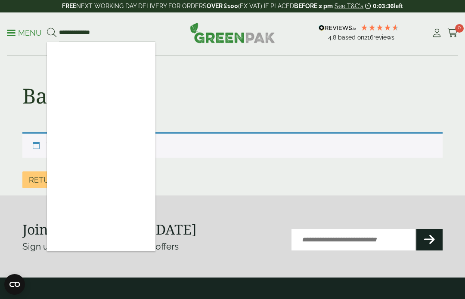 The width and height of the screenshot is (465, 299). I want to click on span: reviews, so click(383, 37).